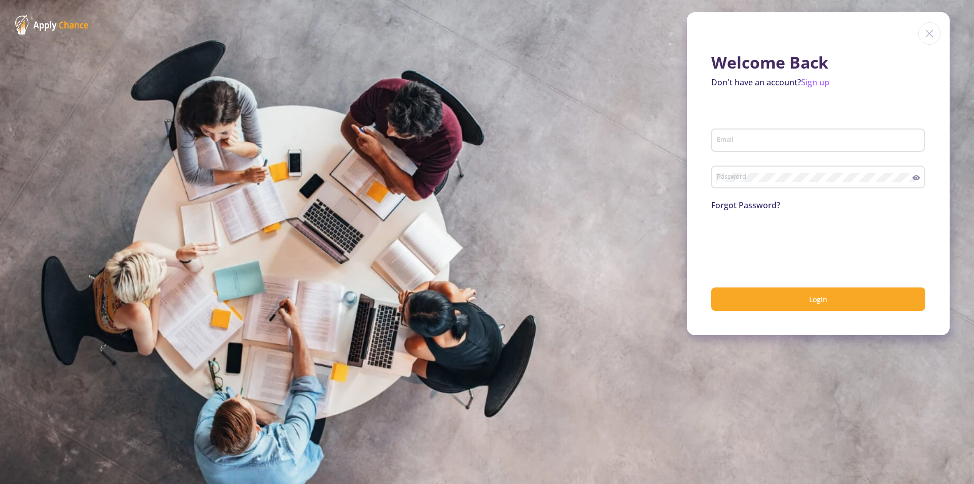  I want to click on img: ApplyChance Logo, so click(52, 25).